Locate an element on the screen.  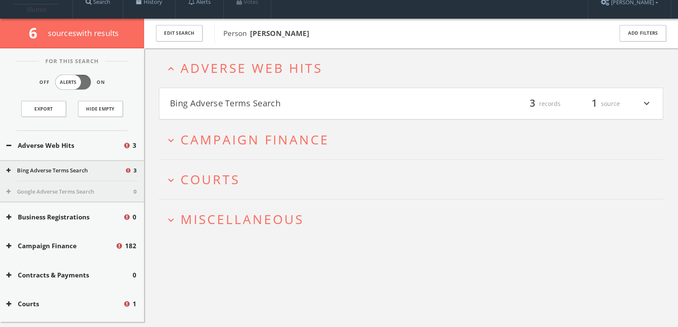
a: Export is located at coordinates (44, 109).